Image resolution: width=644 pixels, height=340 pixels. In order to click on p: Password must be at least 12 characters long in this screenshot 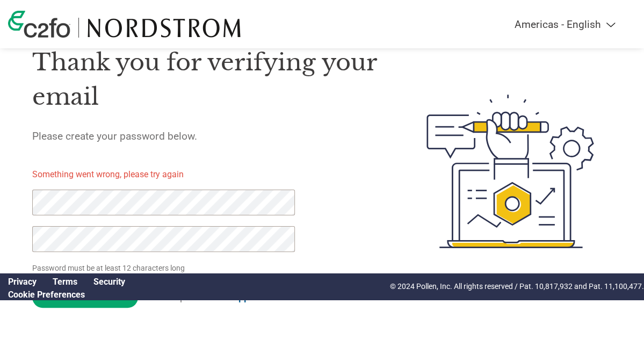, I will do `click(164, 268)`.